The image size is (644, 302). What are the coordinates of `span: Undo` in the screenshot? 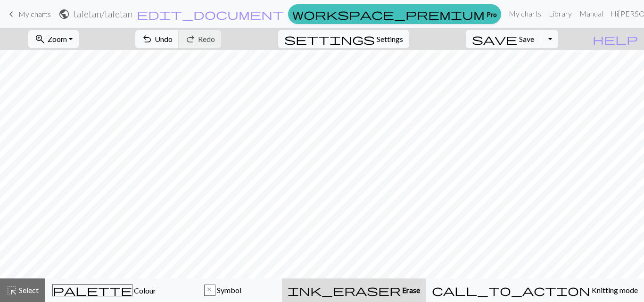 It's located at (163, 39).